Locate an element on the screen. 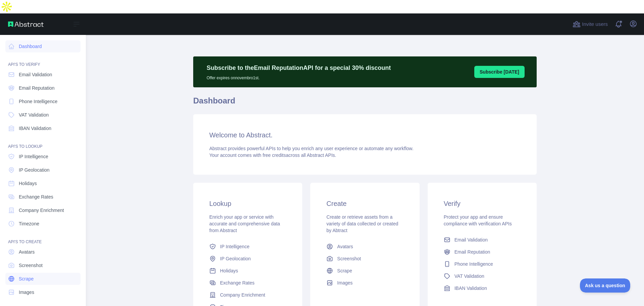 The width and height of the screenshot is (644, 306). div: API'S TO LOOKUP is located at coordinates (43, 142).